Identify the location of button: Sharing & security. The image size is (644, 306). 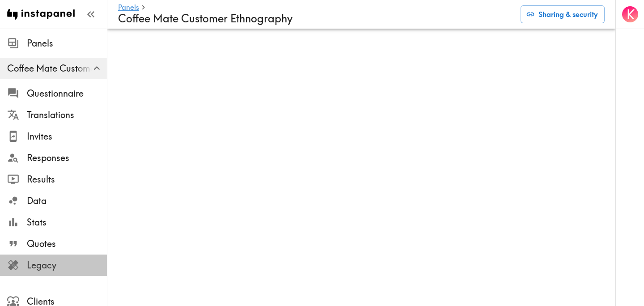
(563, 14).